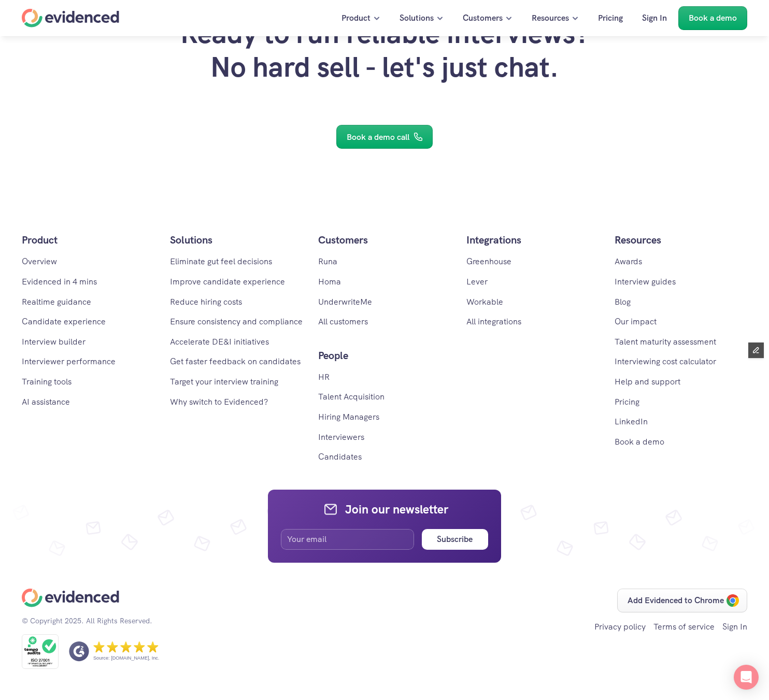 This screenshot has height=700, width=769. What do you see at coordinates (384, 240) in the screenshot?
I see `h5: Customers` at bounding box center [384, 240].